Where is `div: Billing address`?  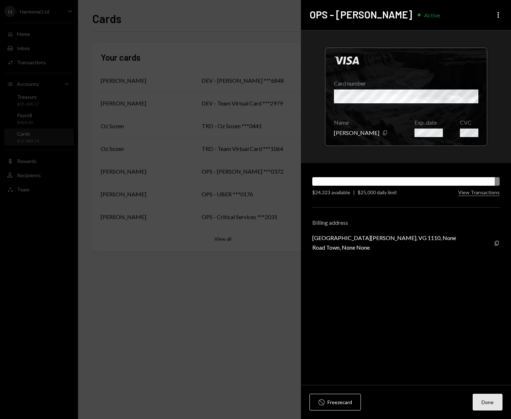 div: Billing address is located at coordinates (406, 222).